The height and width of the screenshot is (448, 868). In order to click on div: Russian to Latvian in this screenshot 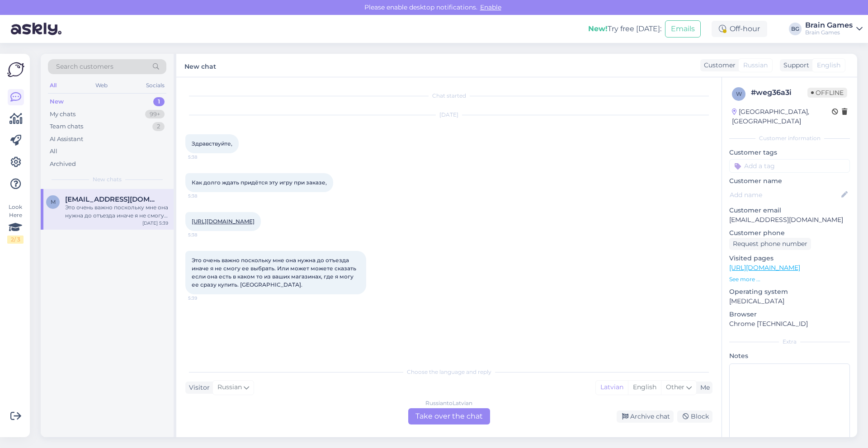, I will do `click(449, 403)`.